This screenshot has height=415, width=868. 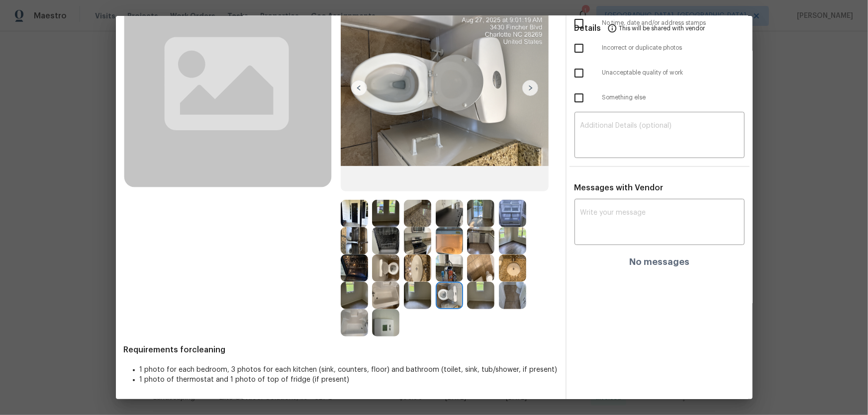 I want to click on div: Unacceptable quality of work, so click(x=660, y=73).